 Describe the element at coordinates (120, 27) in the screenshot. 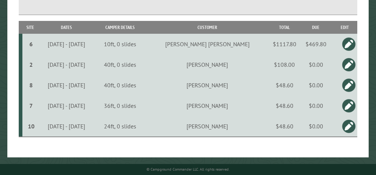

I see `th: Camper Details` at that location.